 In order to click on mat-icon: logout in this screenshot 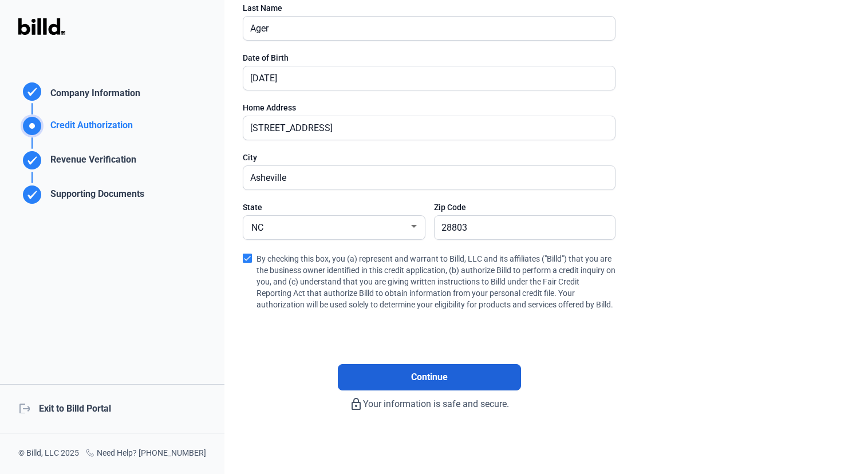, I will do `click(24, 407)`.